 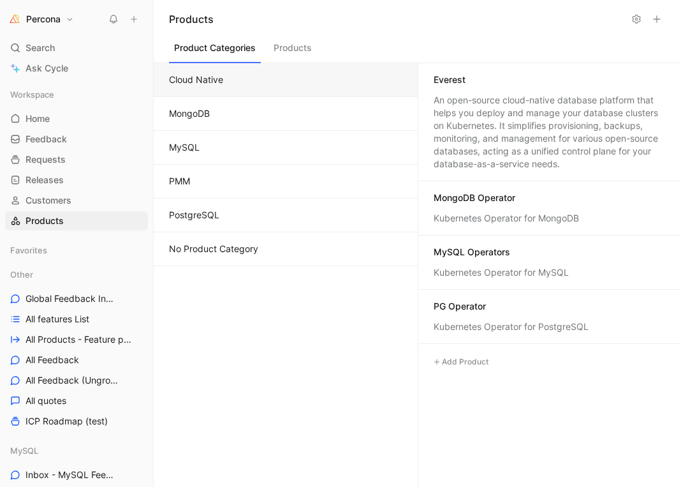 I want to click on span: Ask Cycle, so click(x=47, y=68).